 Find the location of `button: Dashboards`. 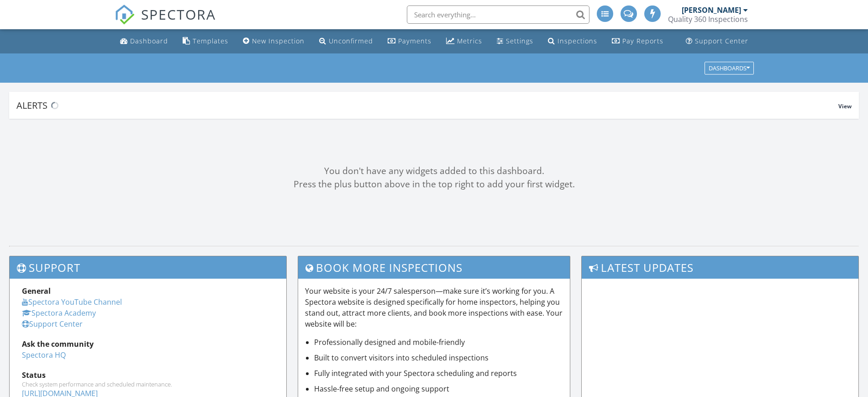

button: Dashboards is located at coordinates (729, 68).